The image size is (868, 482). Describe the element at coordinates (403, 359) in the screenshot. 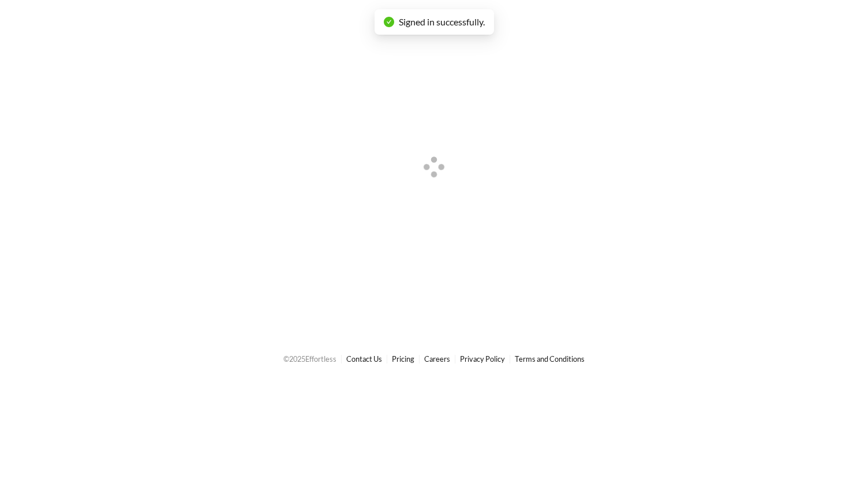

I see `a: Pricing` at that location.